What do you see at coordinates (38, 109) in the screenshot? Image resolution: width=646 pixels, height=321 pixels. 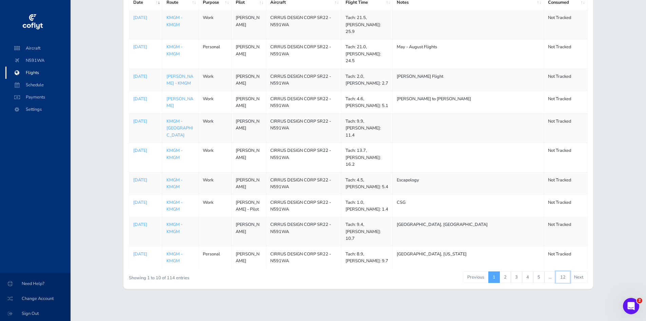 I see `span: Settings` at bounding box center [38, 109].